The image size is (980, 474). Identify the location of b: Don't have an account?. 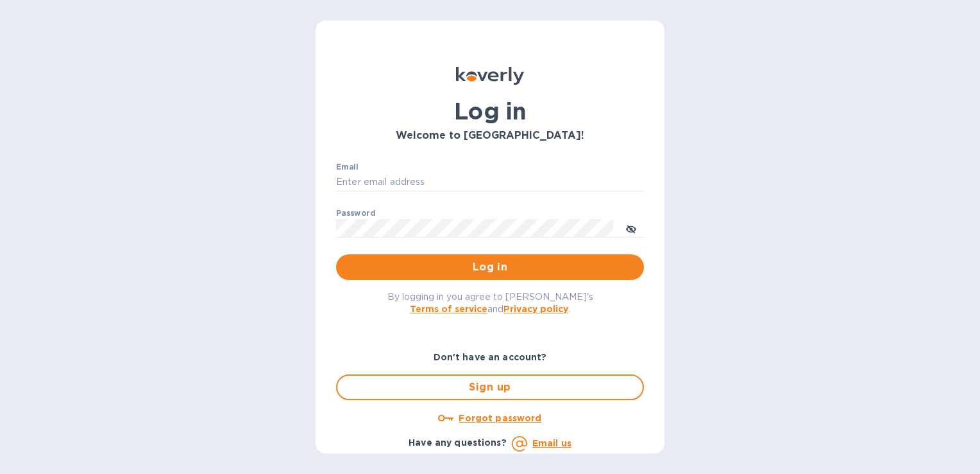
(490, 357).